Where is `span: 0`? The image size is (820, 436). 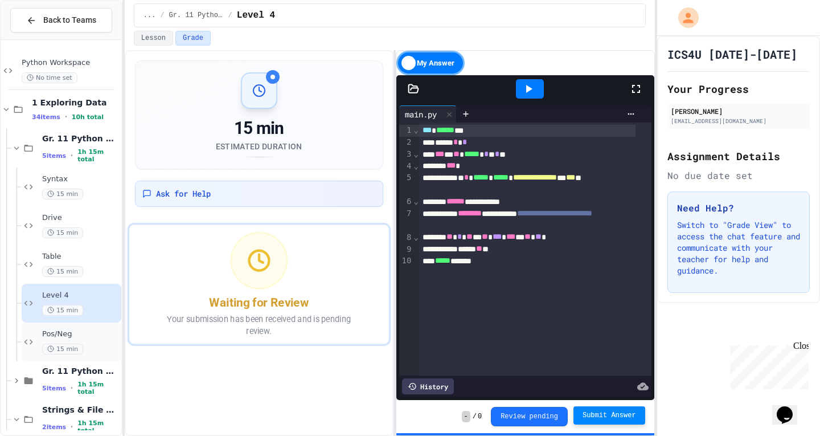
span: 0 is located at coordinates (480, 416).